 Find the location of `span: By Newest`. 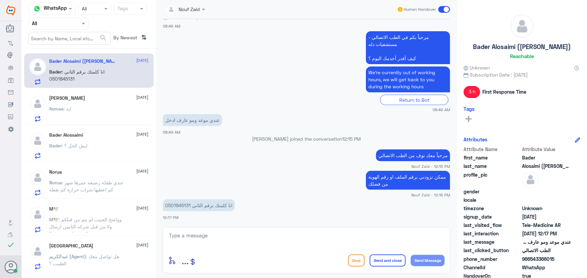

span: By Newest is located at coordinates (125, 39).